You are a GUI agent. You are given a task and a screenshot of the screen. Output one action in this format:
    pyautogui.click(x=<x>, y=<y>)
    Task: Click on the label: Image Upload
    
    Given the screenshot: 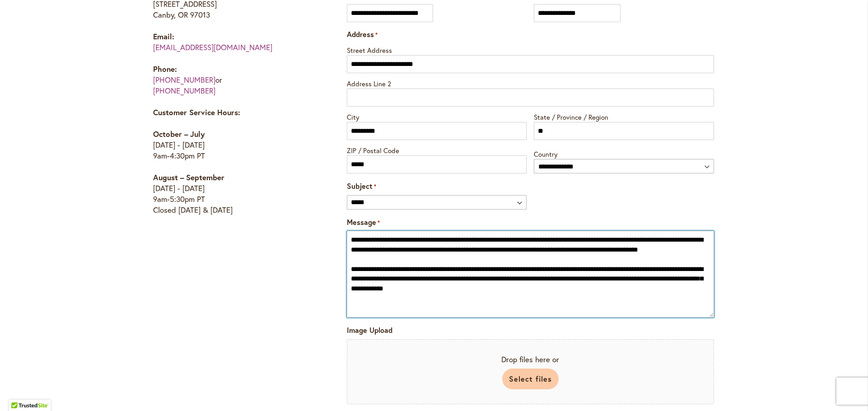 What is the action you would take?
    pyautogui.click(x=370, y=330)
    